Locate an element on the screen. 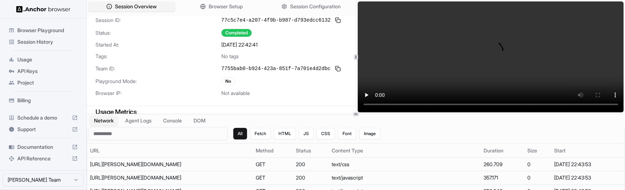 The image size is (625, 190). div: https://sims.plato.so/client/css/espo/espo.css?r=1754982376 is located at coordinates (144, 165).